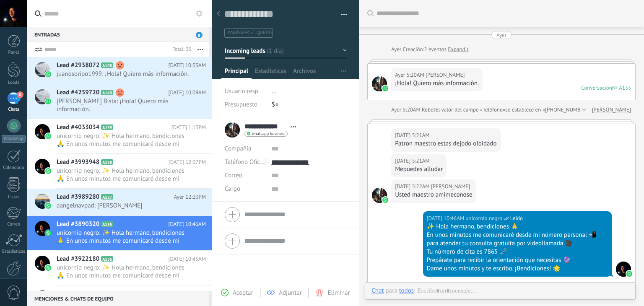  I want to click on span: El valor del campo «Teléfono», so click(470, 110).